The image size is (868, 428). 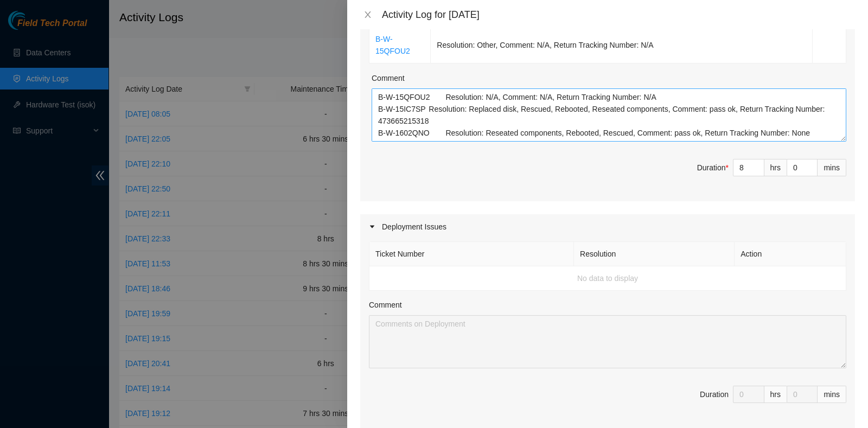 What do you see at coordinates (654, 254) in the screenshot?
I see `th: Resolution` at bounding box center [654, 254].